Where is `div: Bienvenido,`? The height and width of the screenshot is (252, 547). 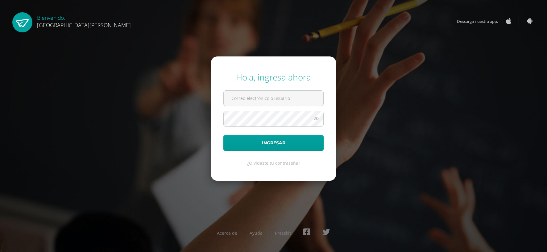
div: Bienvenido, is located at coordinates (84, 20).